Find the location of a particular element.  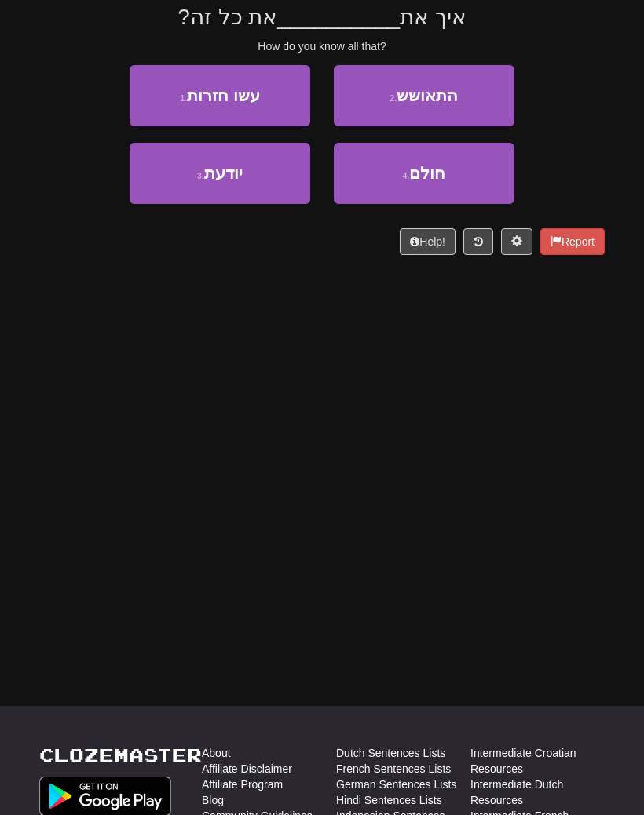

a: Intermediate Croatian Resources is located at coordinates (537, 761).